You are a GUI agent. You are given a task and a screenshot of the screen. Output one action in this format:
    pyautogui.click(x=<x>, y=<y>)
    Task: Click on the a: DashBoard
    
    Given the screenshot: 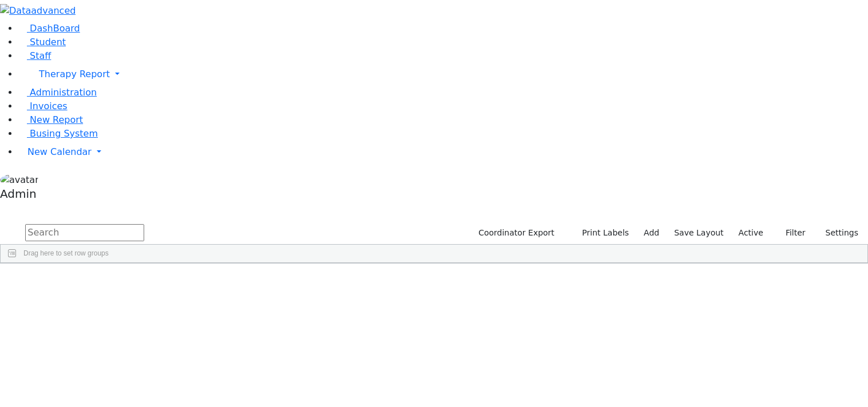 What is the action you would take?
    pyautogui.click(x=49, y=28)
    